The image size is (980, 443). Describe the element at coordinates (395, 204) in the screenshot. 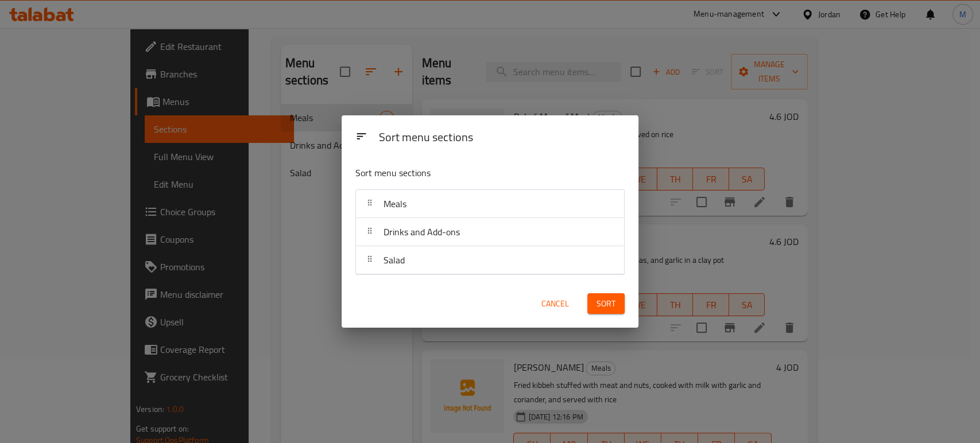

I see `span: Meals` at that location.